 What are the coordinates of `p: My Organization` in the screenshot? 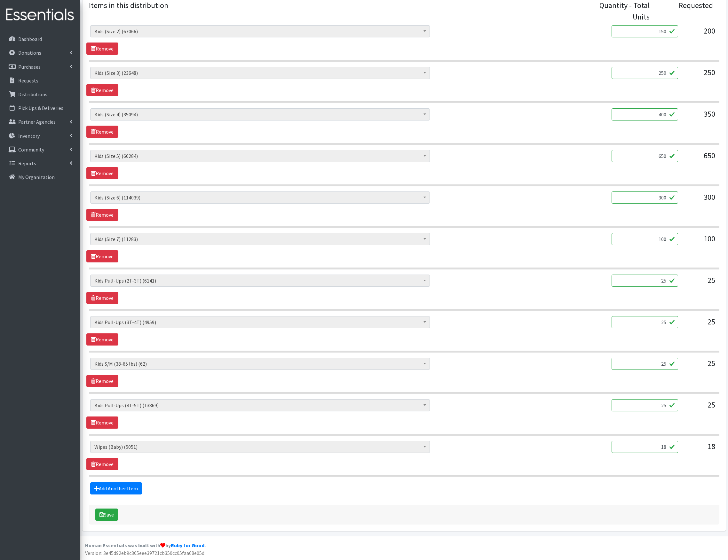 It's located at (36, 177).